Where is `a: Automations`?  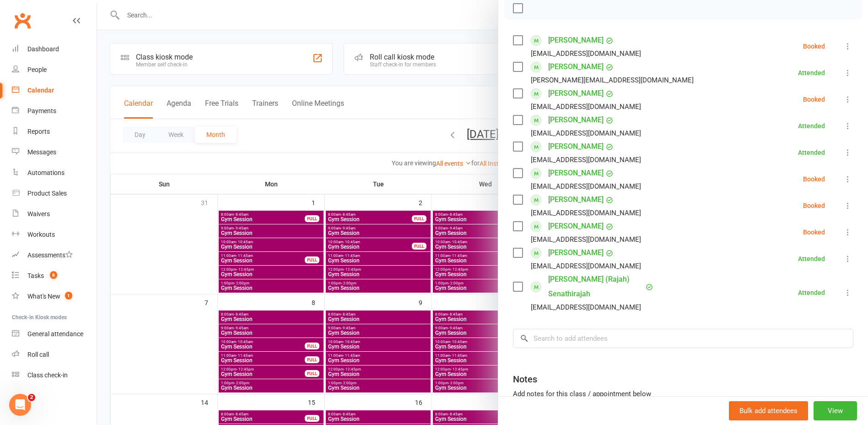
a: Automations is located at coordinates (54, 172).